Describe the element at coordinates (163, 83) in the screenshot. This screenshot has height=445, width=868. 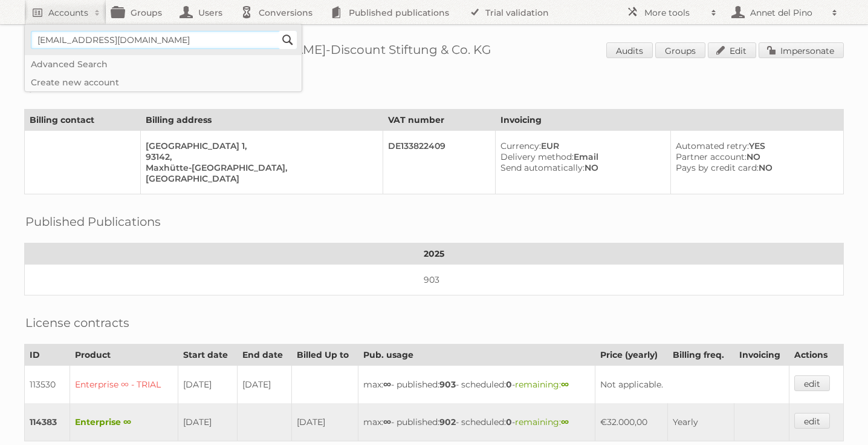
I see `a: Create new account` at that location.